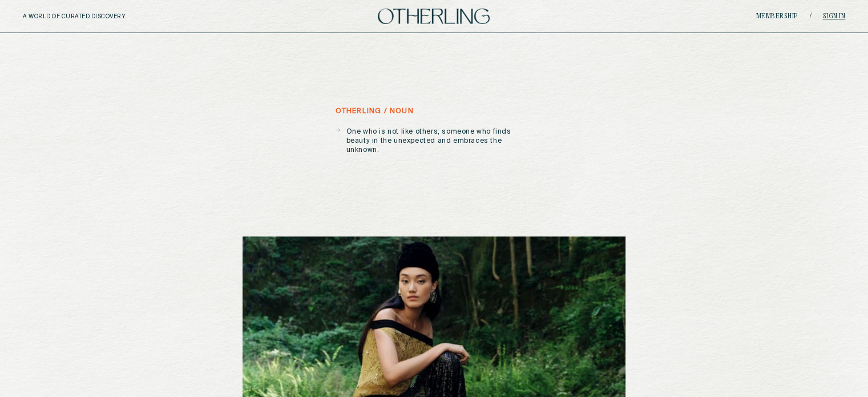  I want to click on h5: A WORLD OF CURATED DISCOVERY., so click(99, 17).